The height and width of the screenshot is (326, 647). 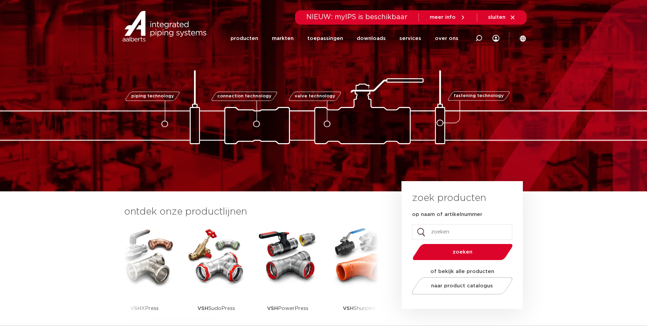 What do you see at coordinates (345, 38) in the screenshot?
I see `nav: Menu` at bounding box center [345, 38].